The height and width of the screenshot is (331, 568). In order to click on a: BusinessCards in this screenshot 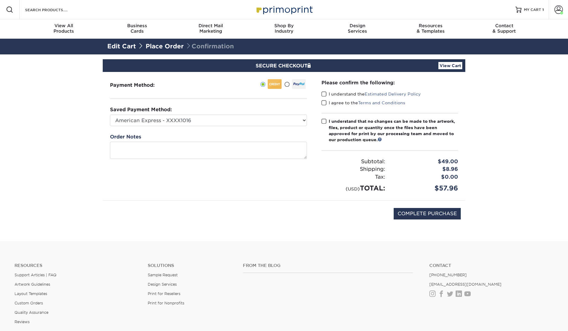, I will do `click(137, 29)`.